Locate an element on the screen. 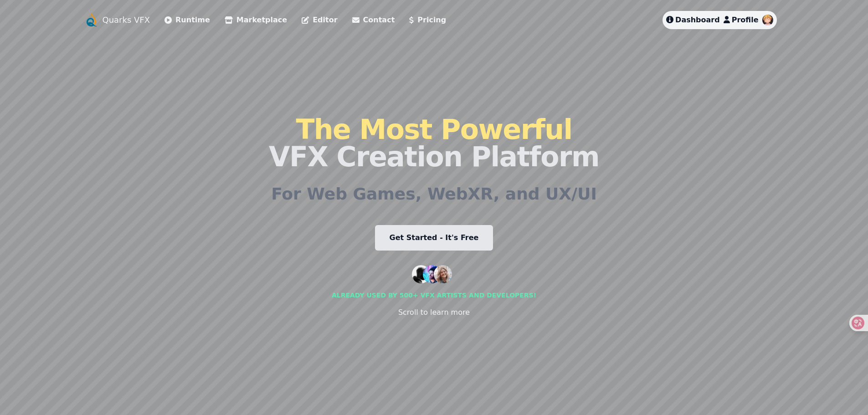  a: Quarks VFX is located at coordinates (126, 20).